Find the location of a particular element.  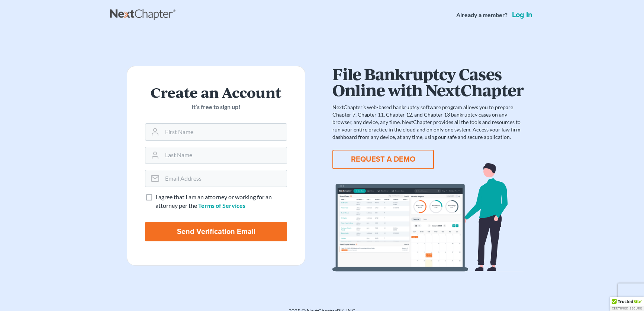

div: TrustedSite Certified is located at coordinates (627, 304).